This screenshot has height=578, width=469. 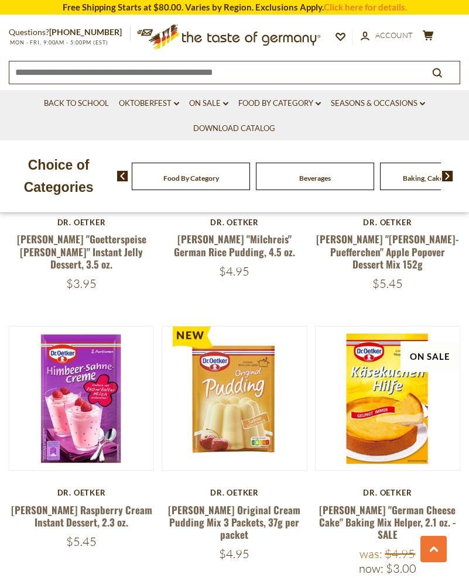 What do you see at coordinates (81, 399) in the screenshot?
I see `img: Dr. Oetker Raspberry Cream Instant Dessert, 2.3 oz.` at bounding box center [81, 399].